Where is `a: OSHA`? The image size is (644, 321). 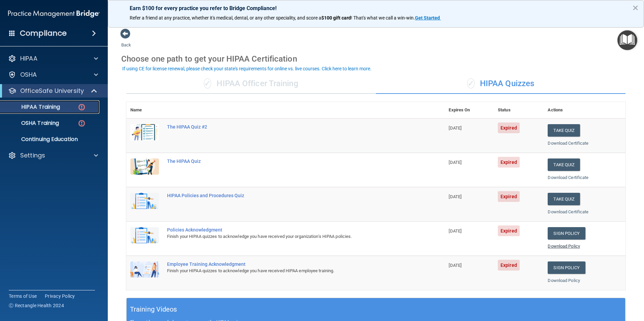
a: OSHA is located at coordinates (53, 75).